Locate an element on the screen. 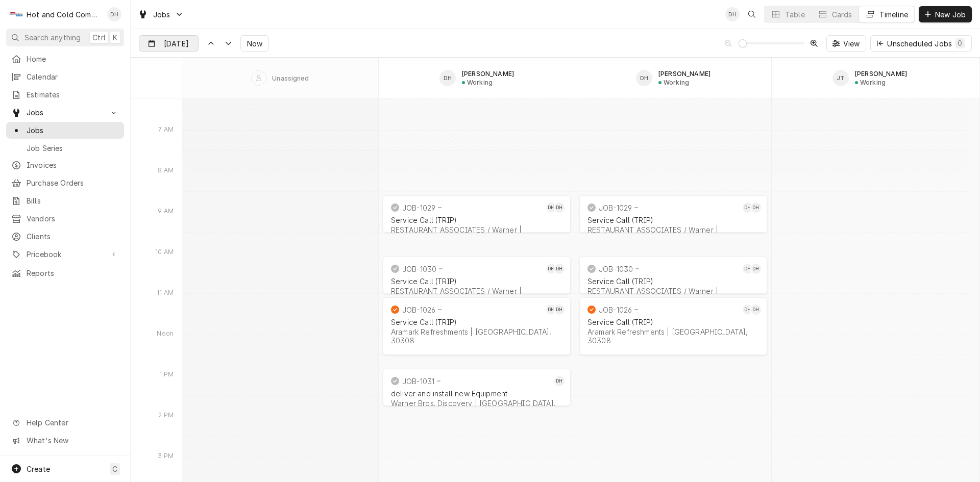  span: Purchase Orders is located at coordinates (72, 183).